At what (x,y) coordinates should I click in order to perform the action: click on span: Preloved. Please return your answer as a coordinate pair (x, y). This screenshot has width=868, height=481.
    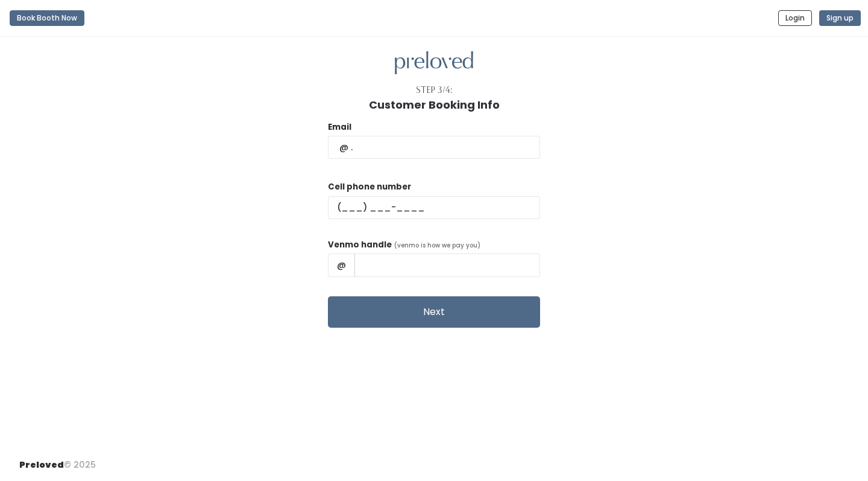
    Looking at the image, I should click on (42, 464).